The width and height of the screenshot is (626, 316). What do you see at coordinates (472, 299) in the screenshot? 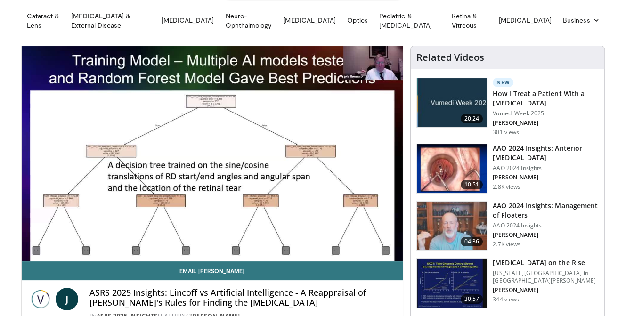
I see `span: 30:57` at bounding box center [472, 299].